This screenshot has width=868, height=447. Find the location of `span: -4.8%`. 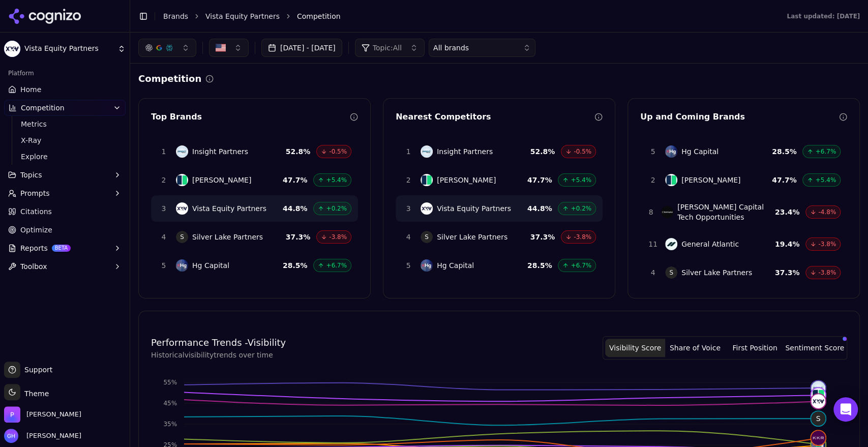

span: -4.8% is located at coordinates (827, 212).